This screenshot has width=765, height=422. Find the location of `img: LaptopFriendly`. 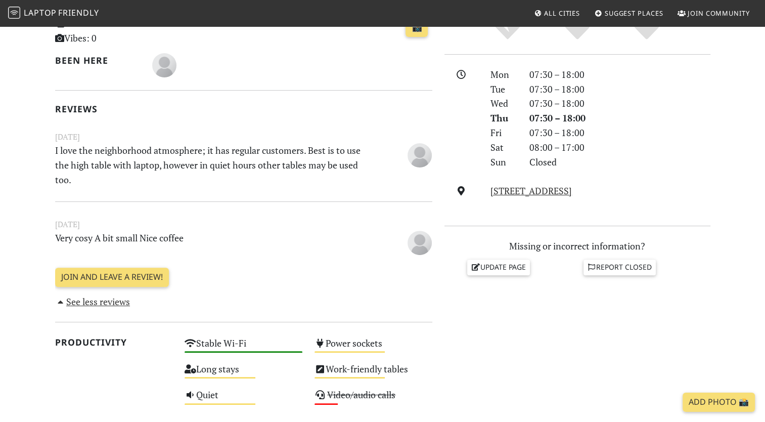

img: LaptopFriendly is located at coordinates (14, 13).